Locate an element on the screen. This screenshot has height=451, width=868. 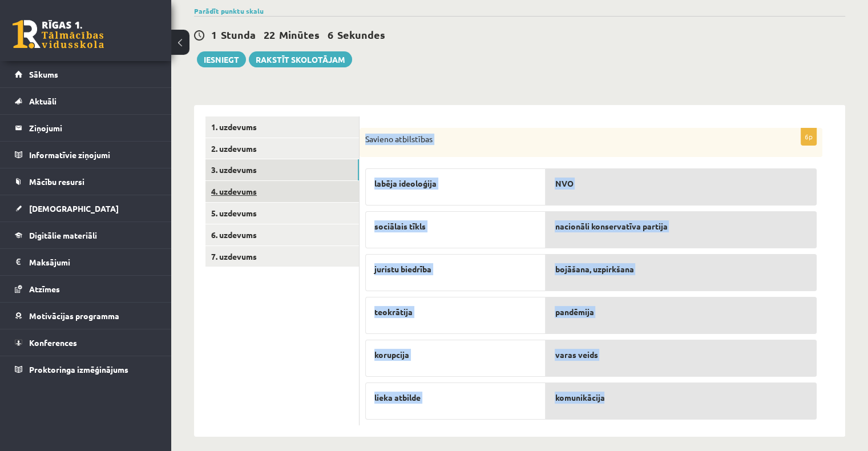
span: 22 is located at coordinates (270, 34).